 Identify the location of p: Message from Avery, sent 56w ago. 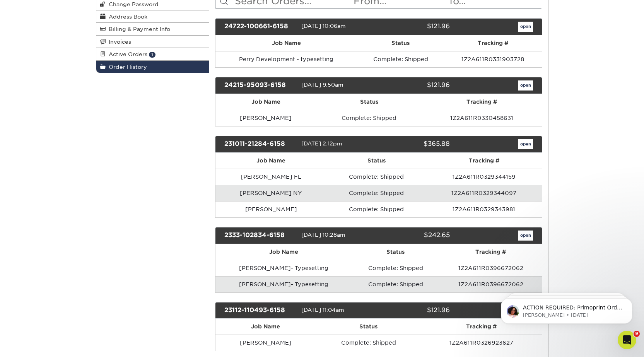
(84, 33).